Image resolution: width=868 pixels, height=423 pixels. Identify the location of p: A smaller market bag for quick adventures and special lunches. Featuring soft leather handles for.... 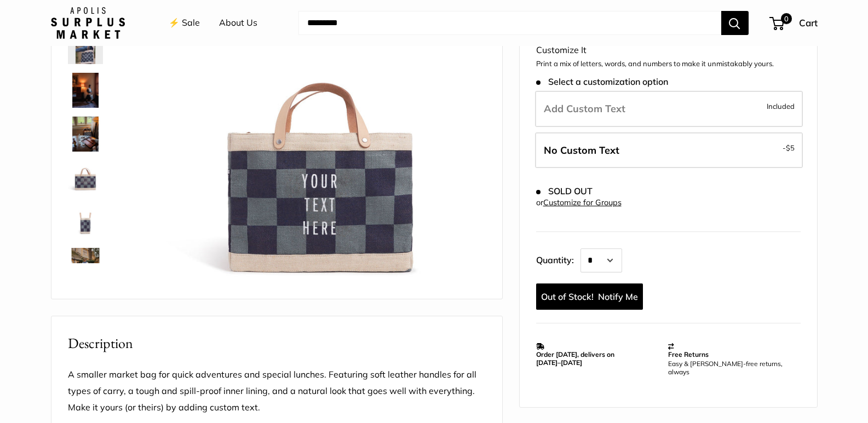
(276, 391).